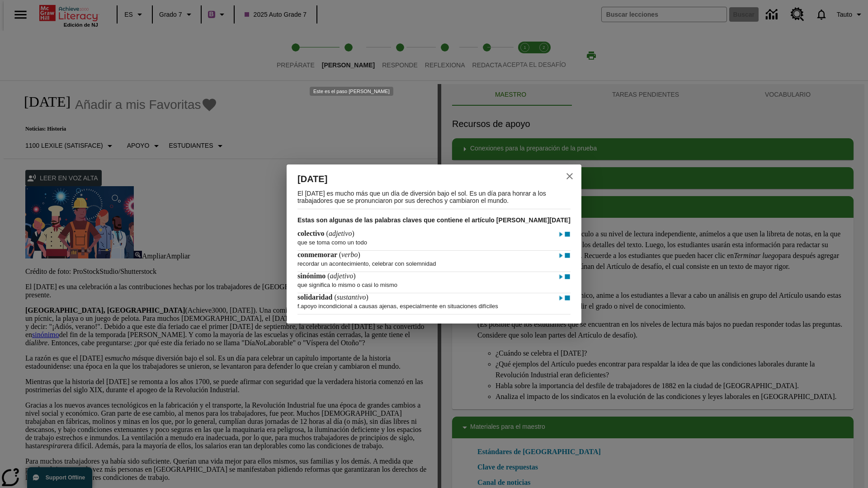 The image size is (868, 488). Describe the element at coordinates (561, 255) in the screenshot. I see `img: Reproducir - conmemorar` at that location.